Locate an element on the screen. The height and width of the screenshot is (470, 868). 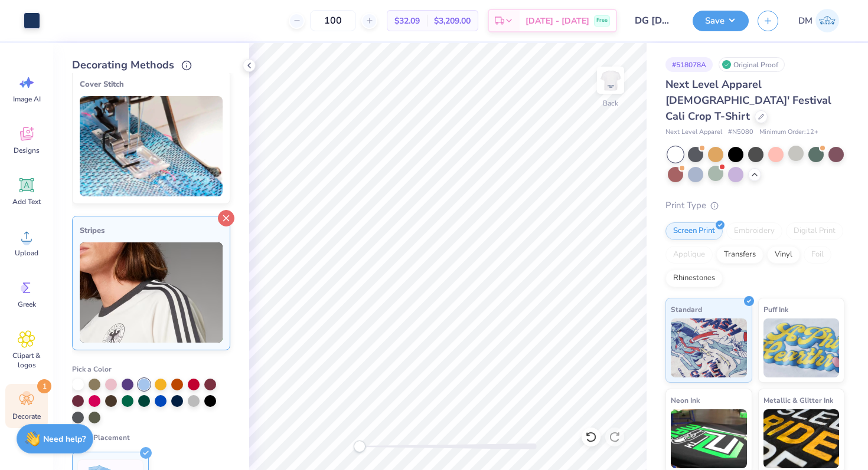
div: Embroidery is located at coordinates (754, 231).